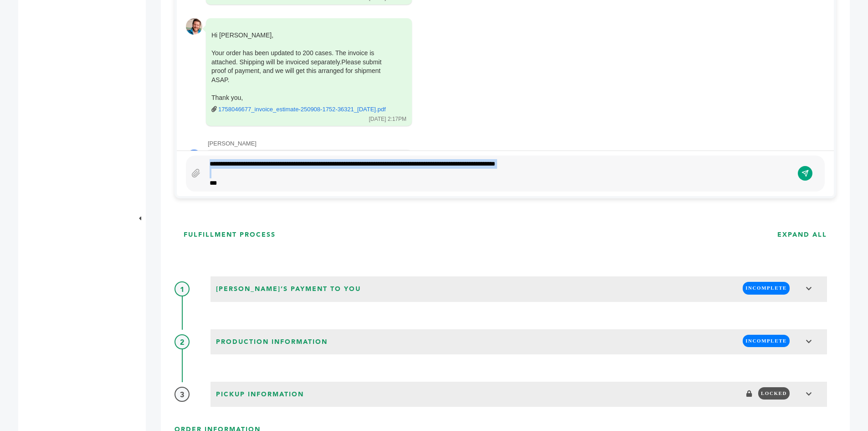 The height and width of the screenshot is (431, 868). Describe the element at coordinates (230, 235) in the screenshot. I see `h3: FULFILLMENT PROCESS` at that location.